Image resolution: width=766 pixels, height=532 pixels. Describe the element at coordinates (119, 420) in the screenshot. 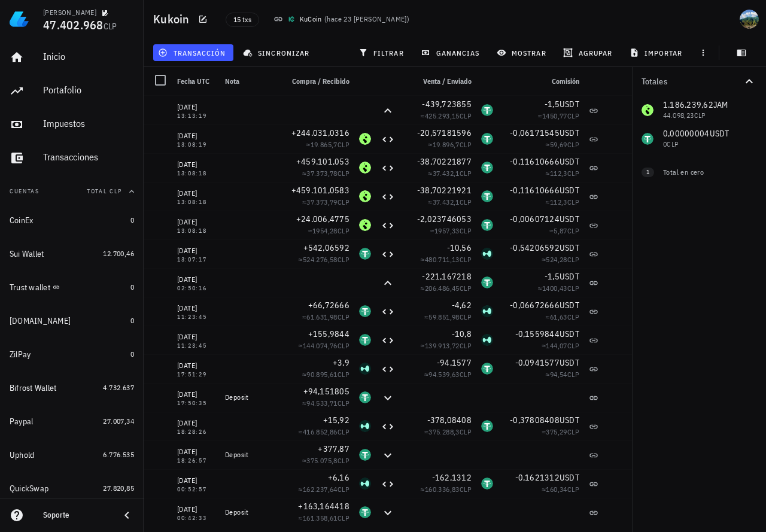

I see `span: 27.007,34` at that location.